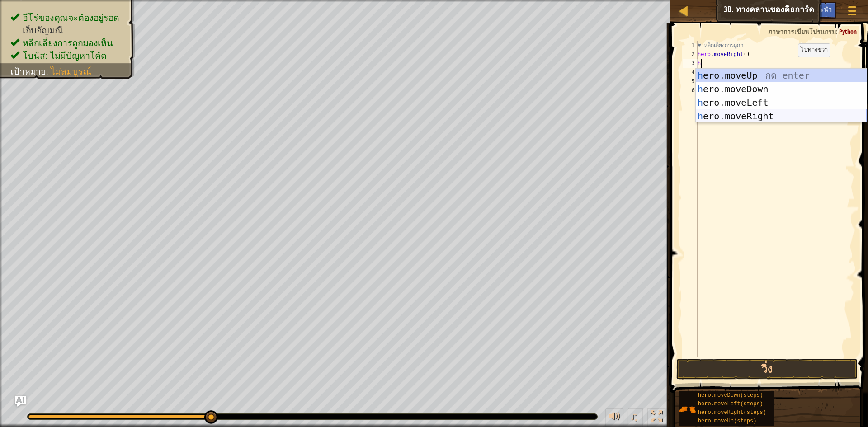 The width and height of the screenshot is (868, 427). Describe the element at coordinates (803, 31) in the screenshot. I see `span: ภาษาการเขียนโปรแกรม` at that location.